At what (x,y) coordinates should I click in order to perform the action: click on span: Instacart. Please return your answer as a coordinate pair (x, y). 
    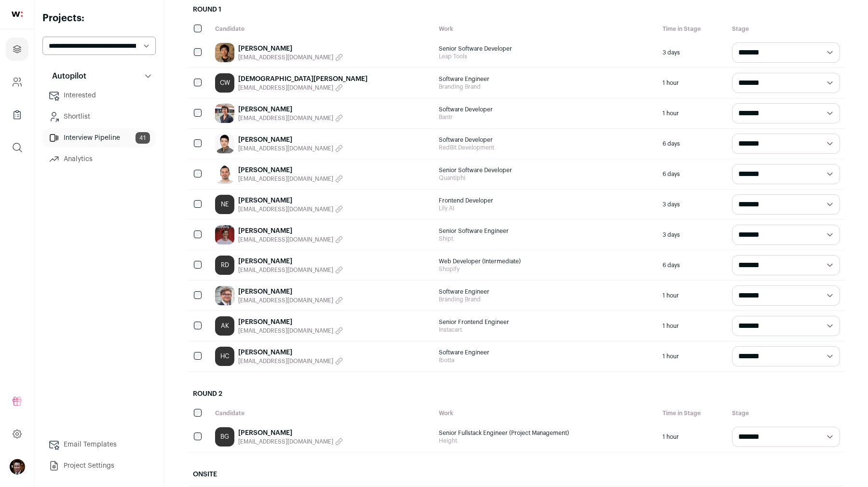
    Looking at the image, I should click on (546, 329).